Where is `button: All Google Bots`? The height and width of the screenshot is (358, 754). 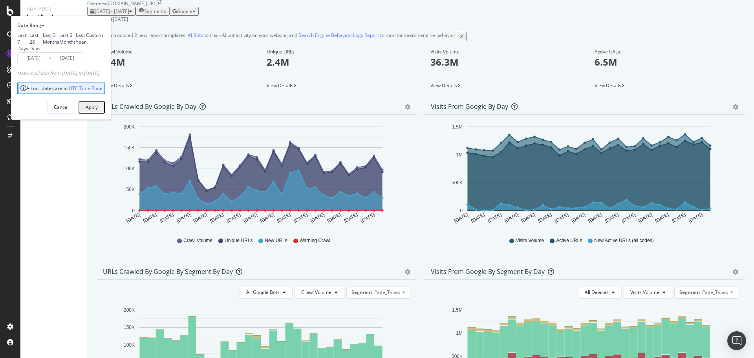
button: All Google Bots is located at coordinates (266, 292).